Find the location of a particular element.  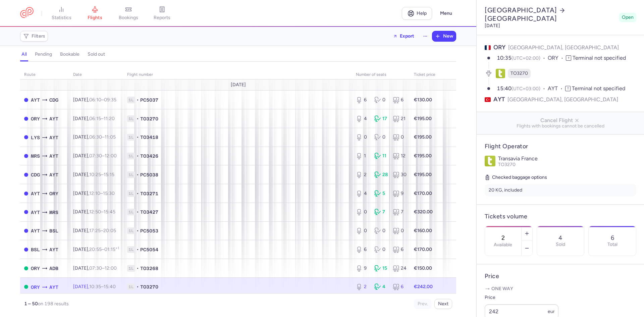

div: 30 is located at coordinates (399, 175).